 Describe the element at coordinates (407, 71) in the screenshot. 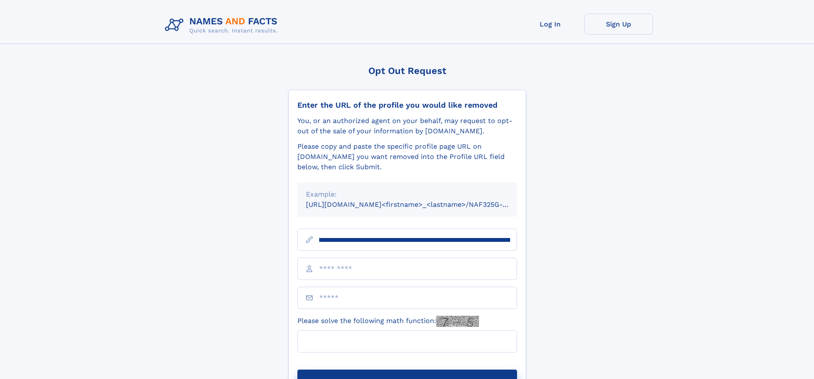

I see `div: Opt Out Request` at that location.